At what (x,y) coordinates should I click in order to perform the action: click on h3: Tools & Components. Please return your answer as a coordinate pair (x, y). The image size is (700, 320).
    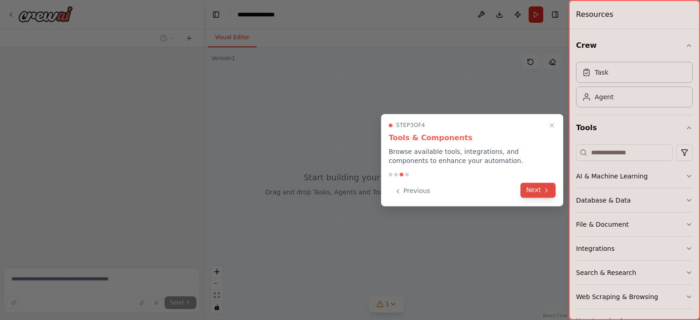
    Looking at the image, I should click on (472, 138).